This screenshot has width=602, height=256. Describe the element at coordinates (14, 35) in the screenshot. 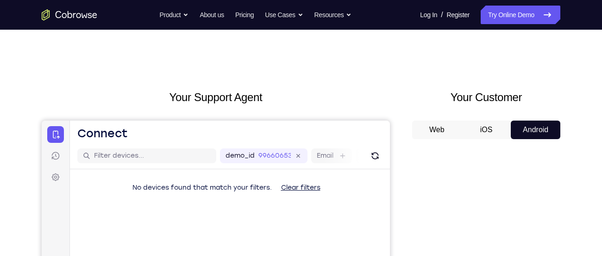

I see `a: Sessions` at that location.